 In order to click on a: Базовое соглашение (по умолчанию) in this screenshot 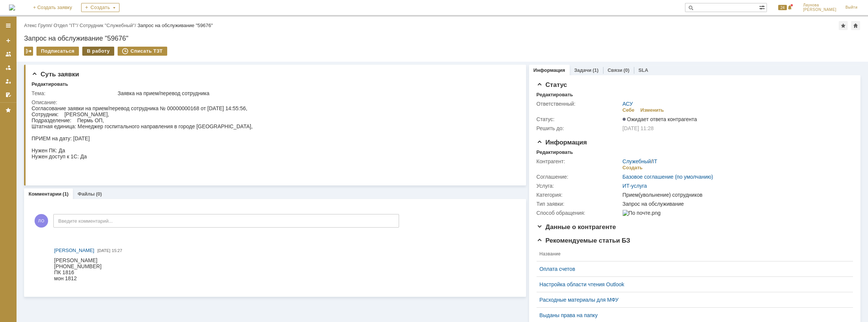, I will do `click(668, 177)`.